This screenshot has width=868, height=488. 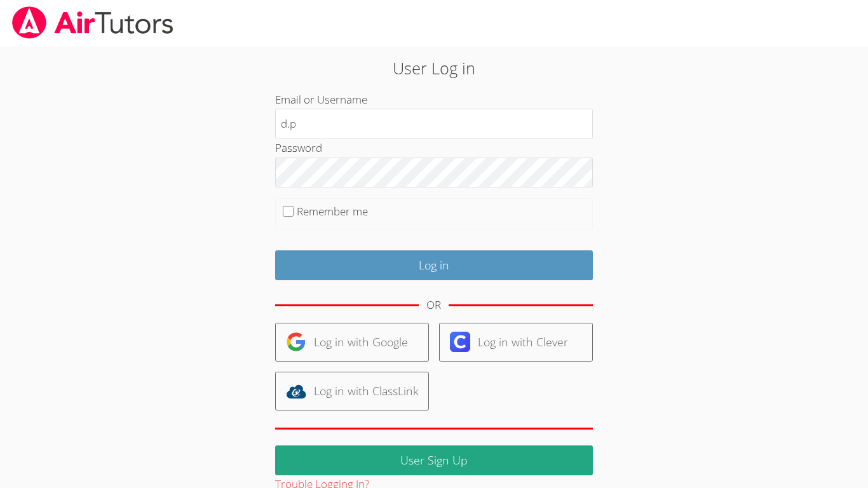 What do you see at coordinates (434, 460) in the screenshot?
I see `a: User Sign Up` at bounding box center [434, 460].